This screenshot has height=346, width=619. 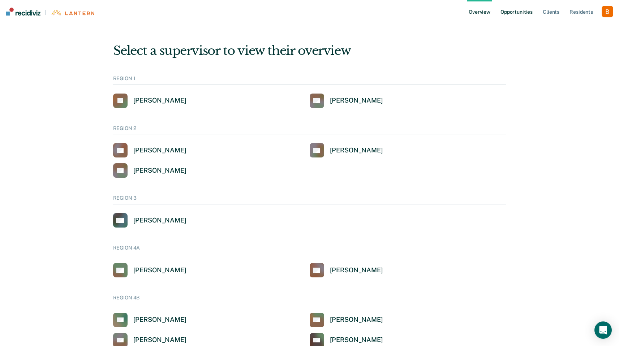 I want to click on div: REGION 2, so click(x=310, y=130).